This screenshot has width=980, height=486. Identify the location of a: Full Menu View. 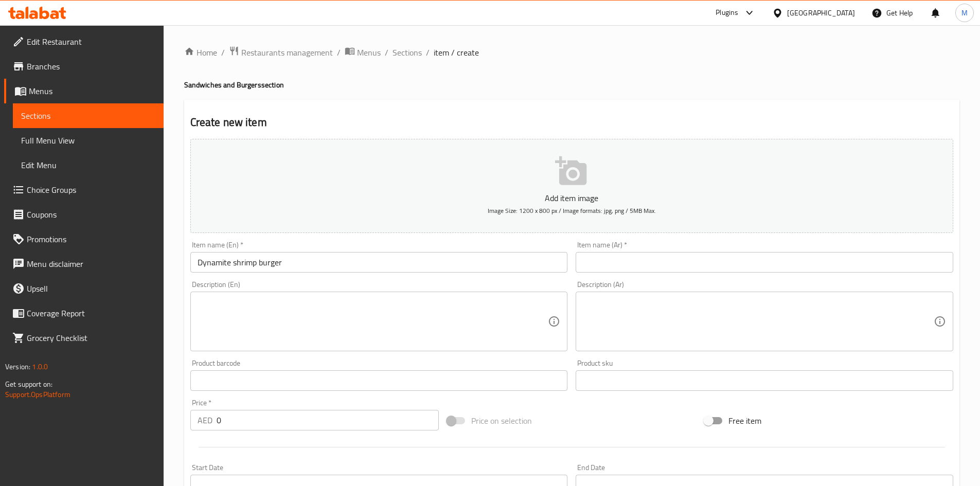
(88, 141).